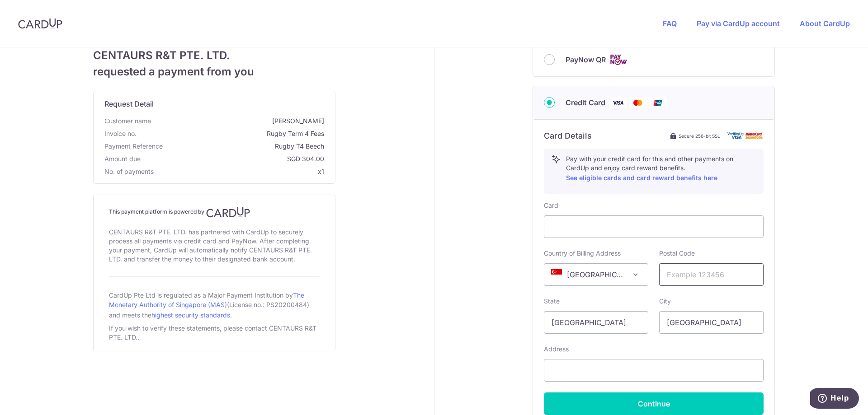 The width and height of the screenshot is (868, 415). What do you see at coordinates (232, 134) in the screenshot?
I see `span: Rugby Term 4 Fees` at bounding box center [232, 134].